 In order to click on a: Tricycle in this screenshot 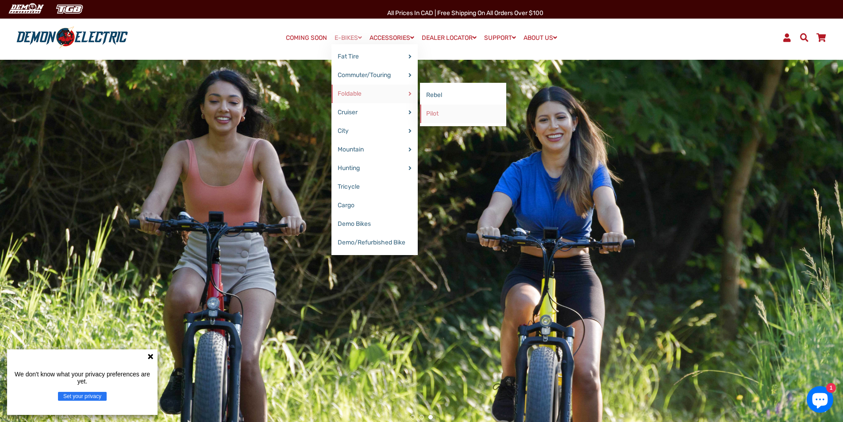, I will do `click(374, 187)`.